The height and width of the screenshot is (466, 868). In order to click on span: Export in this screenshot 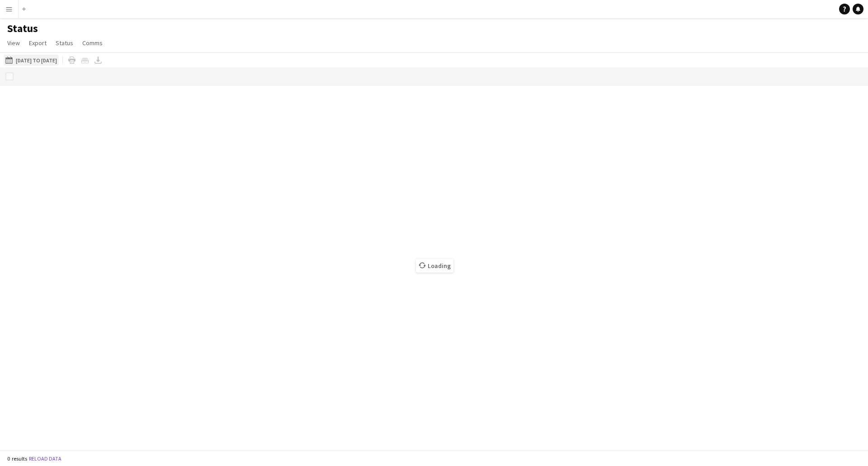, I will do `click(37, 43)`.